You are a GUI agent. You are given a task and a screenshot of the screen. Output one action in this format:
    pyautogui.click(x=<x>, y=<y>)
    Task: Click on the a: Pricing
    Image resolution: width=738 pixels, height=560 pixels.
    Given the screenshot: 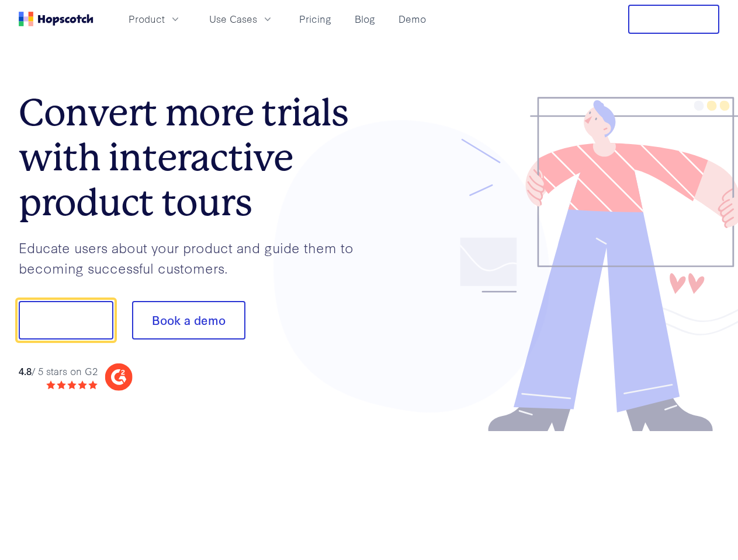 What is the action you would take?
    pyautogui.click(x=315, y=18)
    